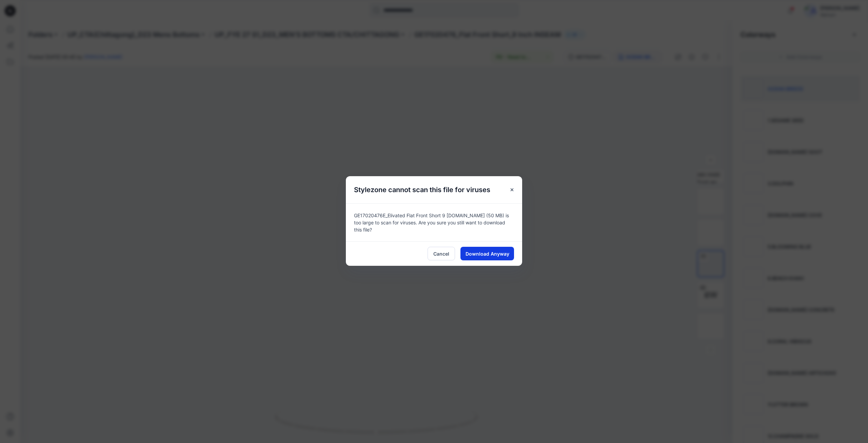 This screenshot has height=443, width=868. I want to click on button: Cancel, so click(441, 253).